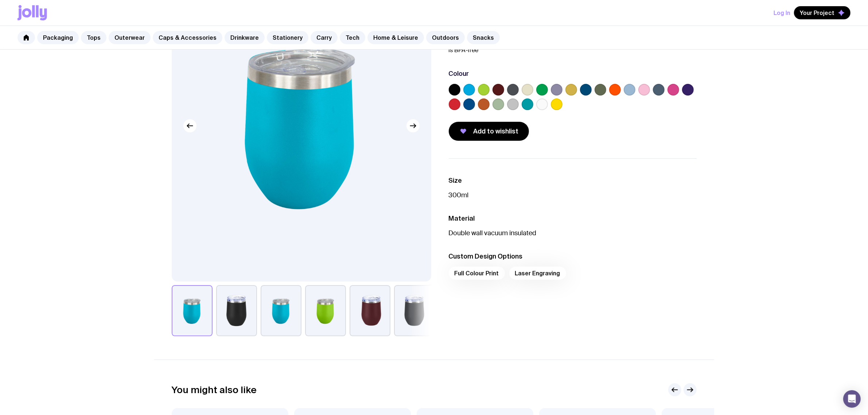 The width and height of the screenshot is (868, 415). I want to click on a: Drinkware, so click(245, 37).